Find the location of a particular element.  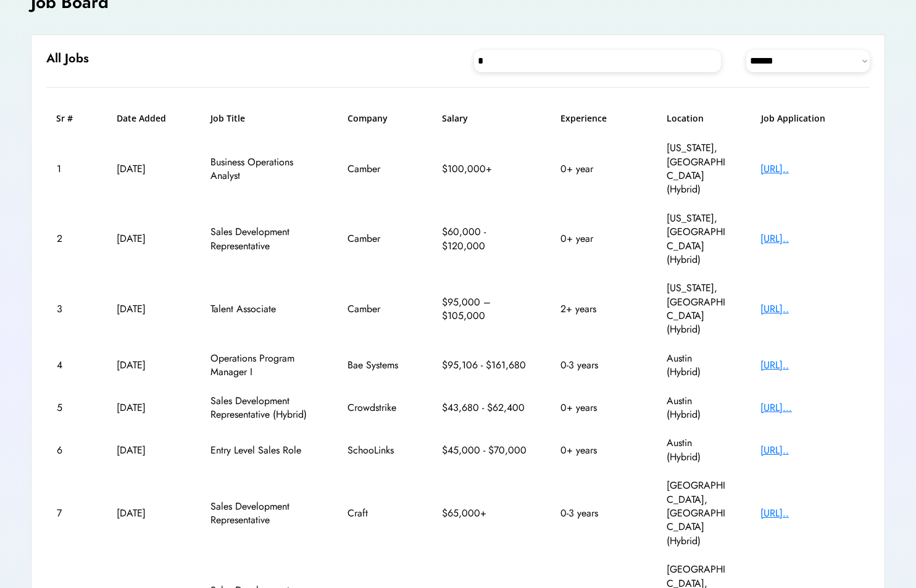

div: SchooLinks is located at coordinates (379, 451).